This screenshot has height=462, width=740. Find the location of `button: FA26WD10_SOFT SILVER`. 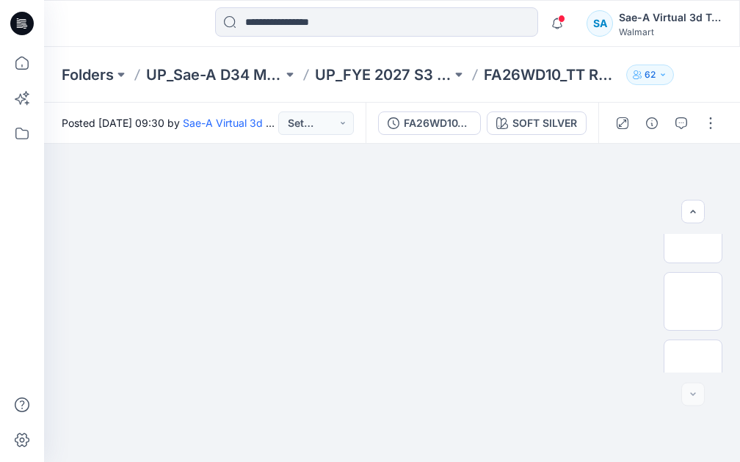

button: FA26WD10_SOFT SILVER is located at coordinates (429, 123).